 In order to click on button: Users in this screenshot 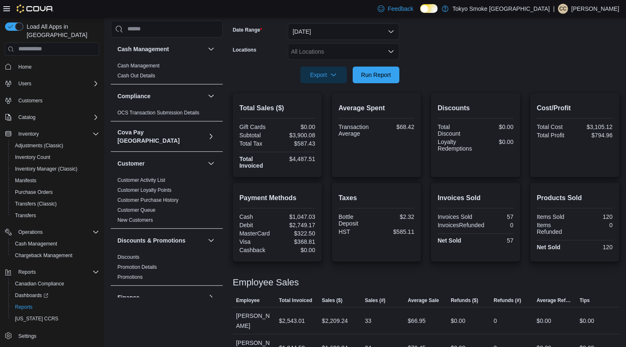, I will do `click(52, 84)`.